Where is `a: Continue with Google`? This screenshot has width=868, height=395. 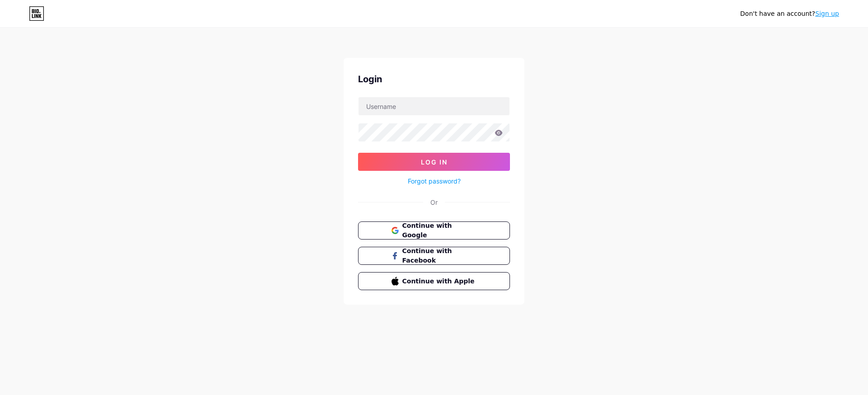 a: Continue with Google is located at coordinates (434, 231).